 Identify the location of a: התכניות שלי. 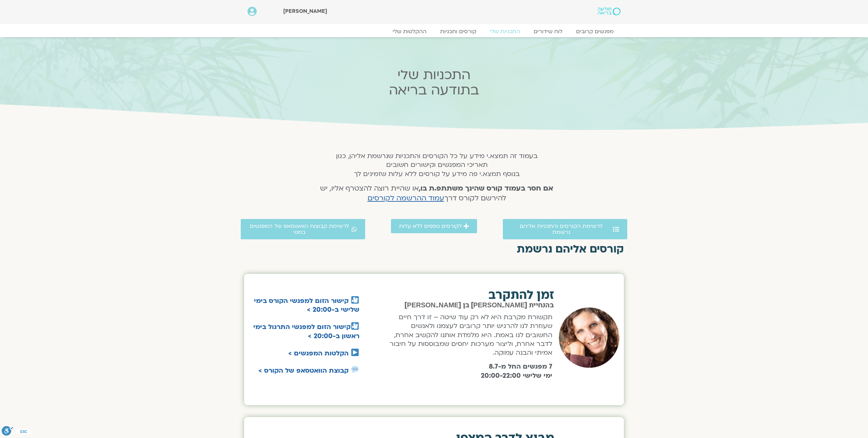
(504, 32).